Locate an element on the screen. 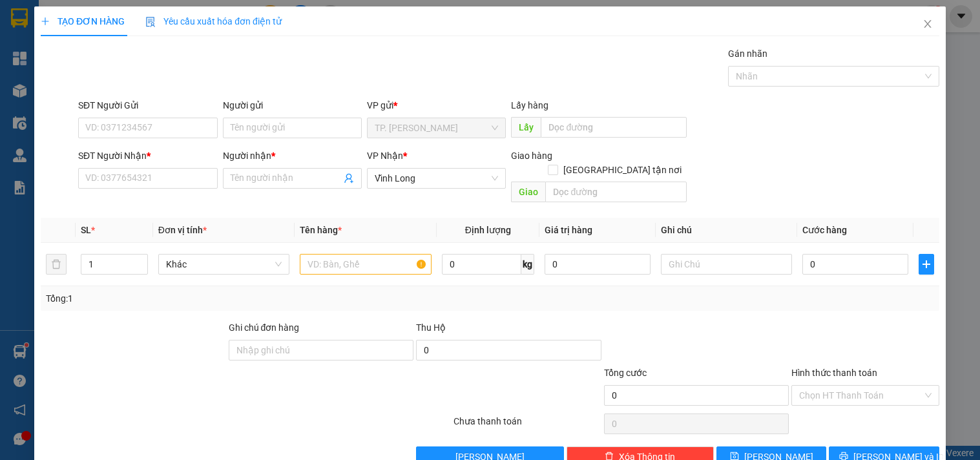  span: Cước hàng is located at coordinates (825, 230).